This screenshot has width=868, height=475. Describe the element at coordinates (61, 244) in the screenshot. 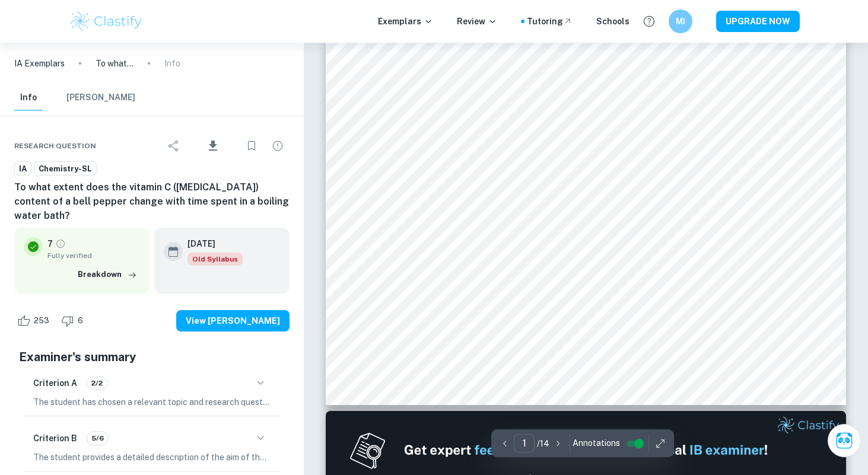

I see `a: Grade fully verified` at that location.